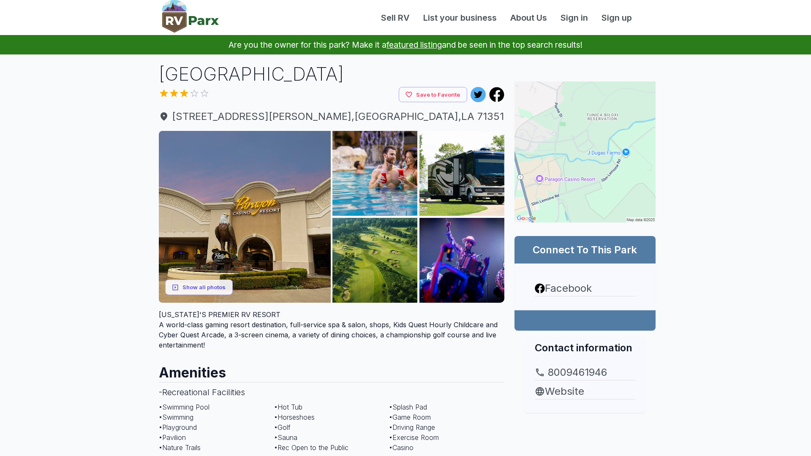 The image size is (811, 456). Describe the element at coordinates (414, 45) in the screenshot. I see `a: featured listing` at that location.